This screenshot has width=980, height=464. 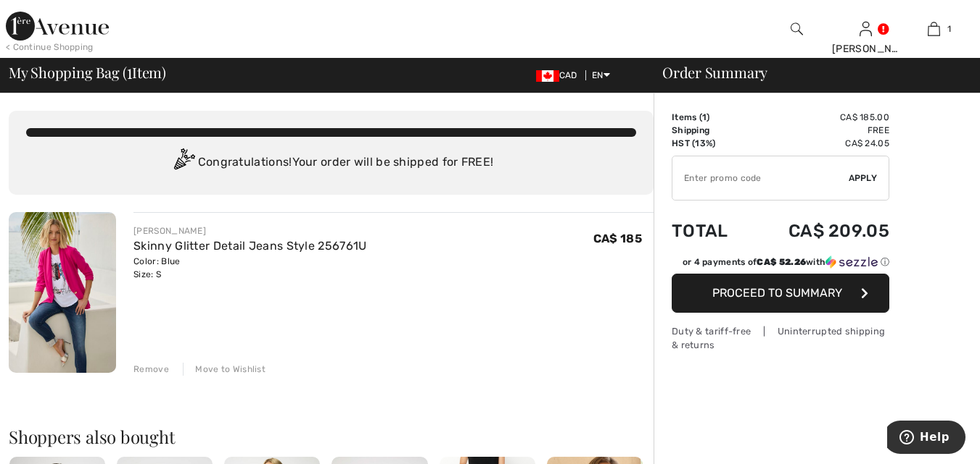 What do you see at coordinates (224, 369) in the screenshot?
I see `div: Move to Wishlist` at bounding box center [224, 369].